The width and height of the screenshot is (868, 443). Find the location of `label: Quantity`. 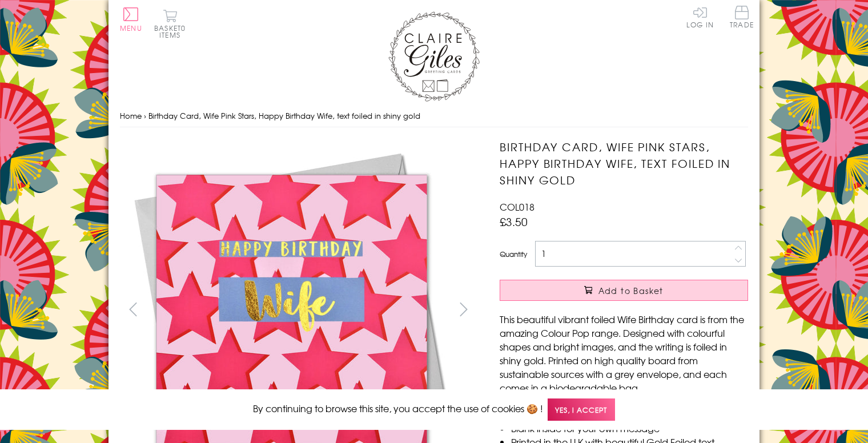

label: Quantity is located at coordinates (514, 254).